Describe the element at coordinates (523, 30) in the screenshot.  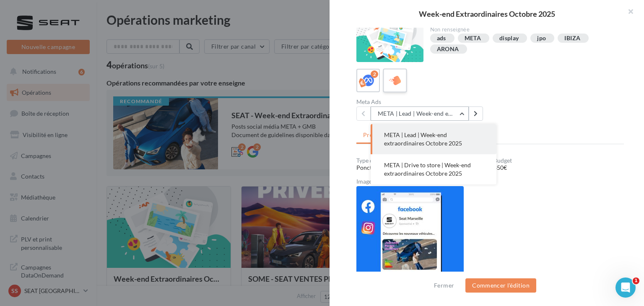
I see `div: Non renseignée` at that location.